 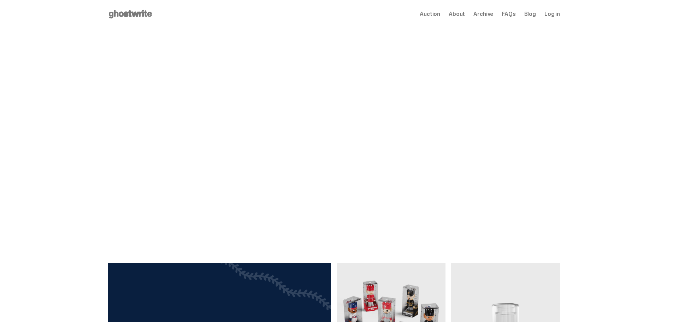 What do you see at coordinates (552, 14) in the screenshot?
I see `a: Log in` at bounding box center [552, 14].